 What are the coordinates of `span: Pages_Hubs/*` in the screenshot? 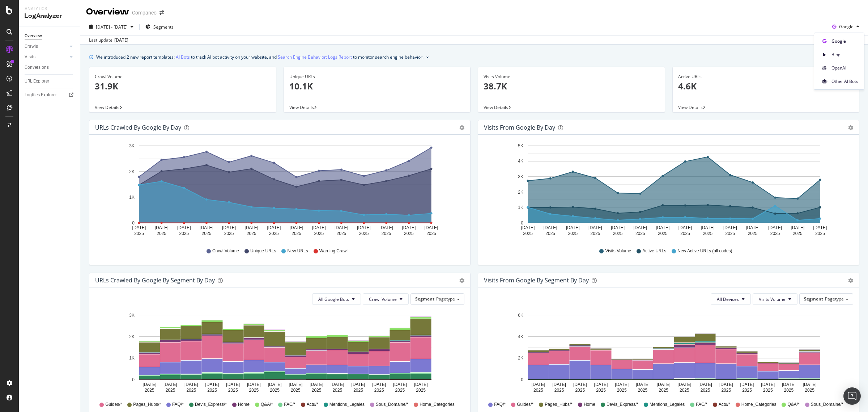 It's located at (558, 405).